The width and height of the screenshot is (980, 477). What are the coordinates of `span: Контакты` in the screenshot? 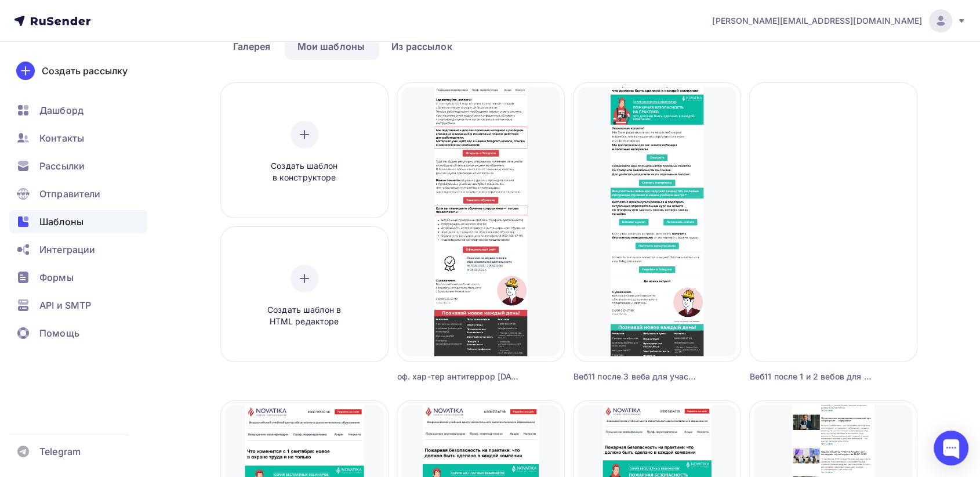 It's located at (61, 138).